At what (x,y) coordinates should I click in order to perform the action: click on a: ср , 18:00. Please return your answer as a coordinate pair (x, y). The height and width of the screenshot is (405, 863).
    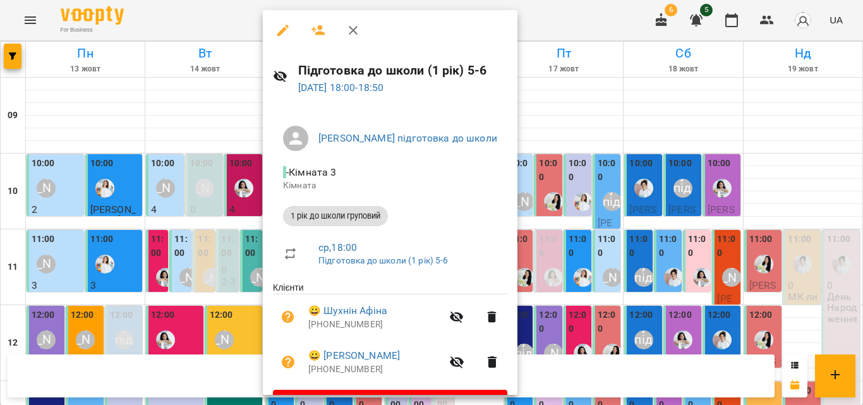
    Looking at the image, I should click on (337, 247).